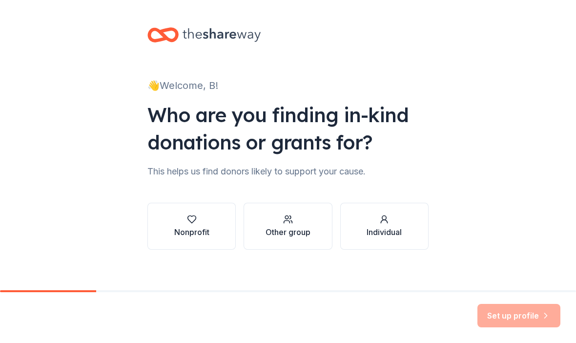 Image resolution: width=576 pixels, height=343 pixels. Describe the element at coordinates (192, 232) in the screenshot. I see `div: Nonprofit` at that location.